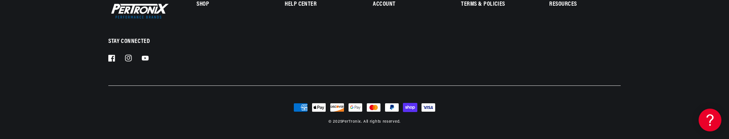 This screenshot has height=139, width=729. Describe the element at coordinates (382, 122) in the screenshot. I see `small: All rights reserved.` at that location.